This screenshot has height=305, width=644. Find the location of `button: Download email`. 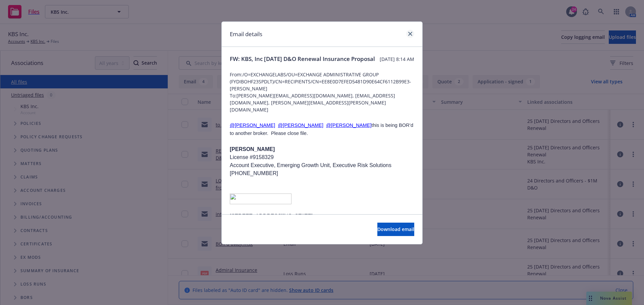

button: Download email is located at coordinates (396, 229).